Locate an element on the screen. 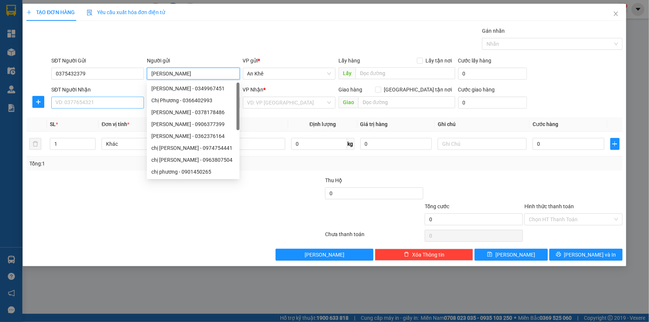 This screenshot has width=649, height=322. span: VP Nhận is located at coordinates (253, 90).